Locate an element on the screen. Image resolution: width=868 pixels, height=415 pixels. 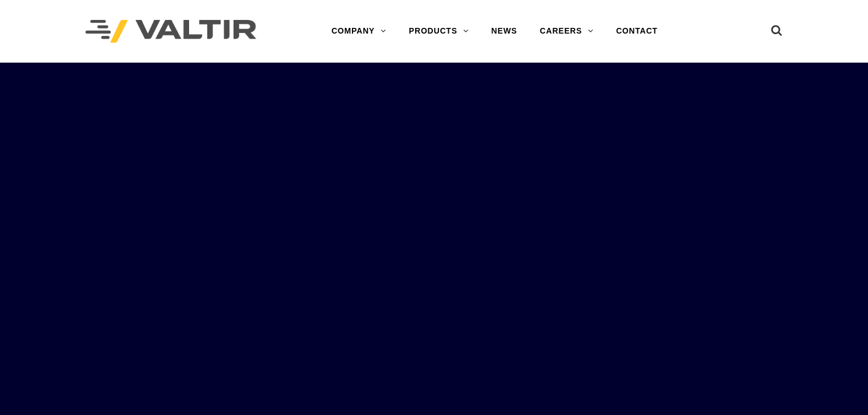
a: CAREERS is located at coordinates (567, 32).